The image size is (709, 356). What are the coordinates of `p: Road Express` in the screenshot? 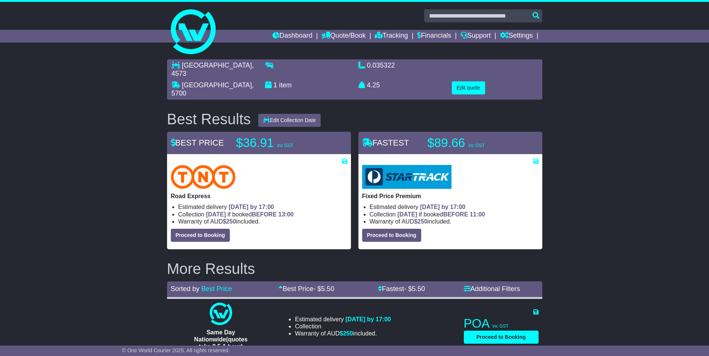 It's located at (259, 196).